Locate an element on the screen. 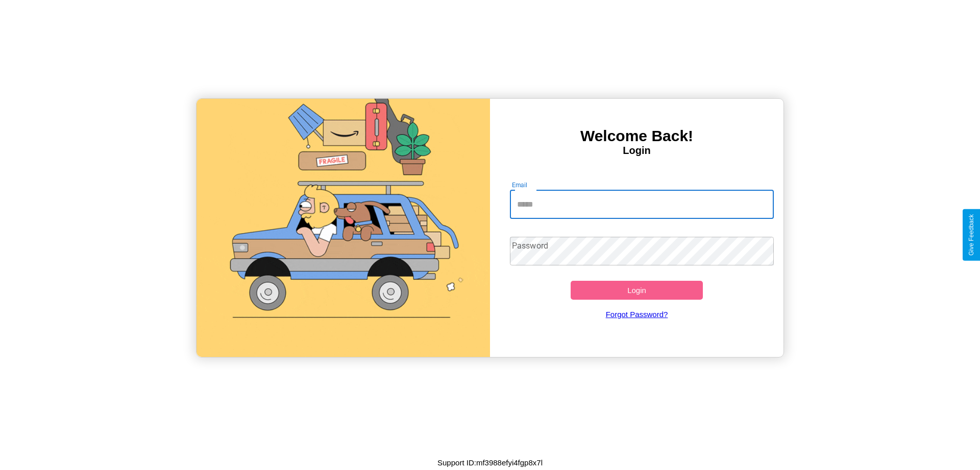  button: Login is located at coordinates (637, 290).